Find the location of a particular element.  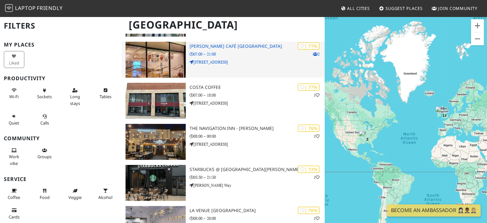

span: 13 is located at coordinates (444, 115).